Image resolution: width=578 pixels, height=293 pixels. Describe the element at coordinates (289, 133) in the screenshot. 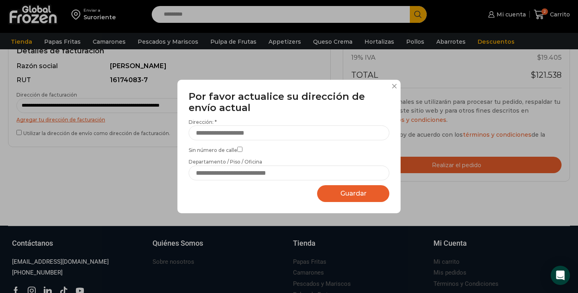

I see `input: Dirección: *` at that location.